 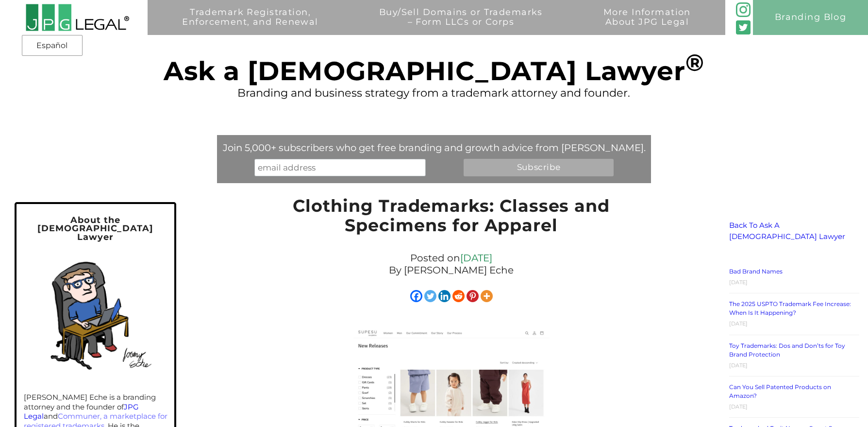 I want to click on a: Pinterest, so click(x=472, y=296).